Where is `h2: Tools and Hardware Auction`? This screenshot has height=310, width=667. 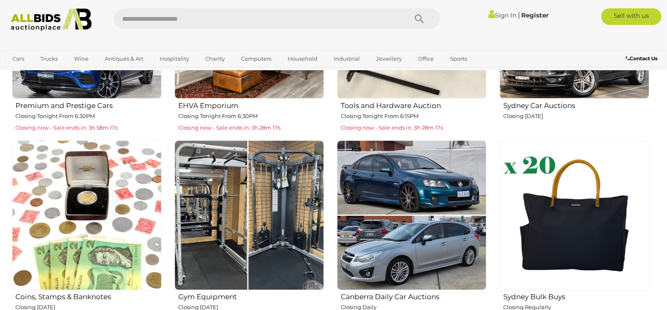 h2: Tools and Hardware Auction is located at coordinates (413, 105).